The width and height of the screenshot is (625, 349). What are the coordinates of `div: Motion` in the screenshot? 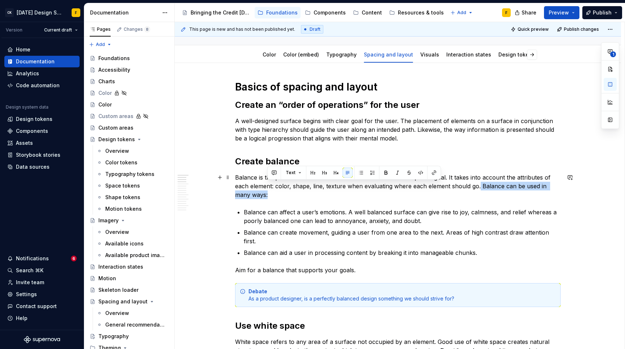 It's located at (107, 278).